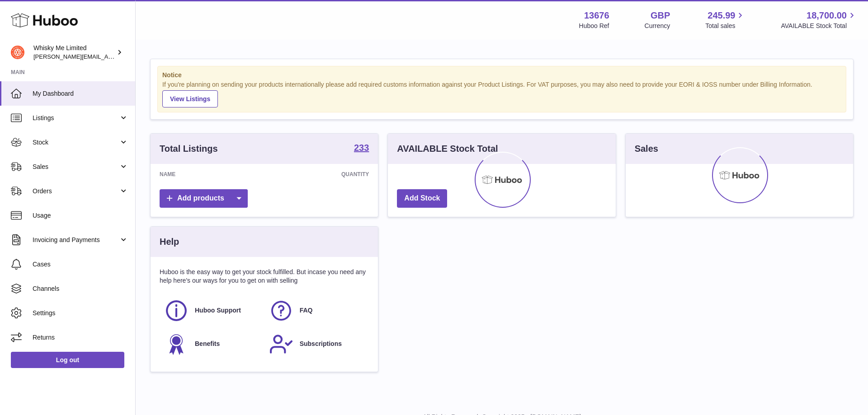 The image size is (868, 415). Describe the element at coordinates (819, 20) in the screenshot. I see `a: 18,700.00 AVAILABLE Stock Total` at that location.